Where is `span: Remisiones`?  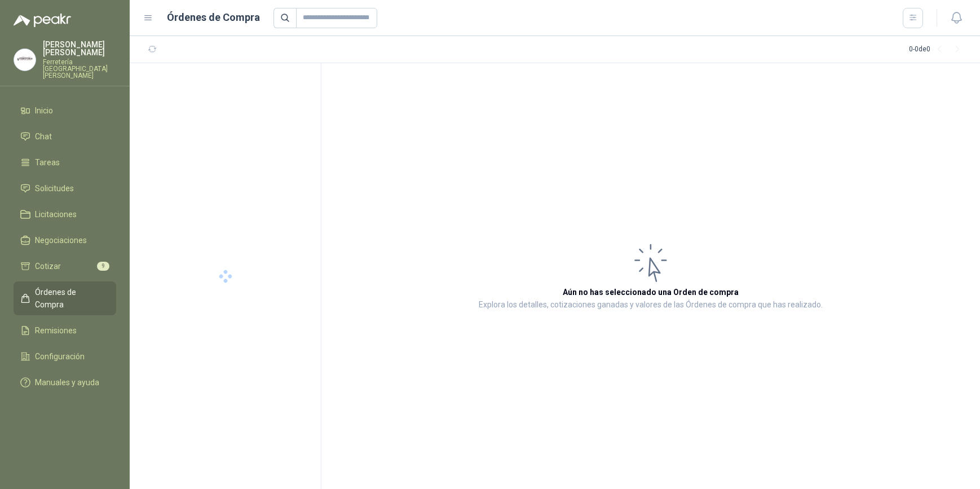
span: Remisiones is located at coordinates (56, 331).